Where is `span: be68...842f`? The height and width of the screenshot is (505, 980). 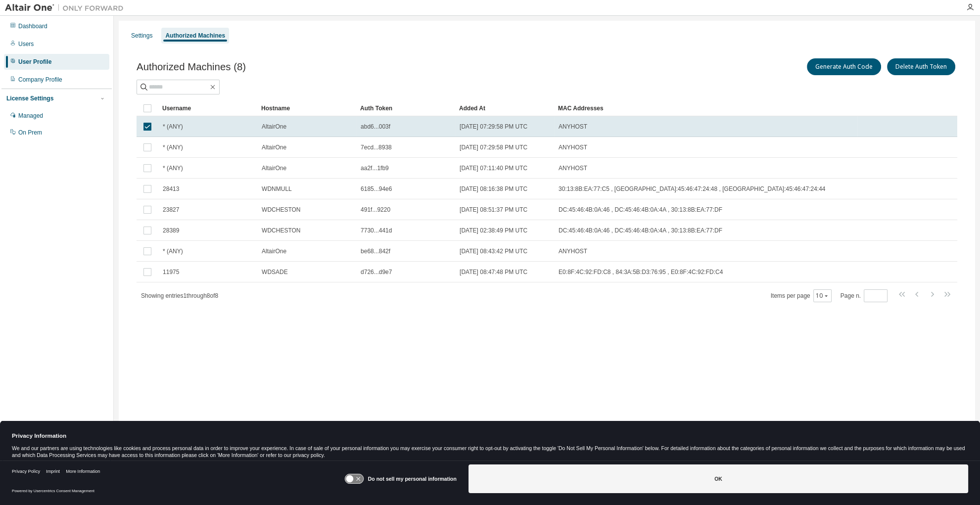
span: be68...842f is located at coordinates (375, 252).